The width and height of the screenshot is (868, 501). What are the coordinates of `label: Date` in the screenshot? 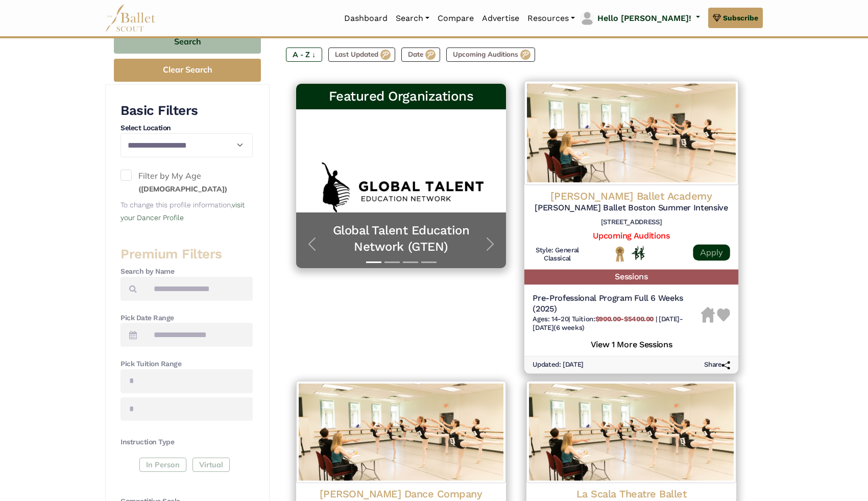 It's located at (421, 54).